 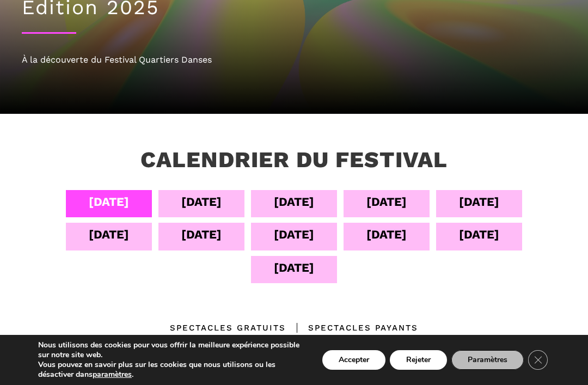 What do you see at coordinates (228, 328) in the screenshot?
I see `div: Spectacles gratuits` at bounding box center [228, 328].